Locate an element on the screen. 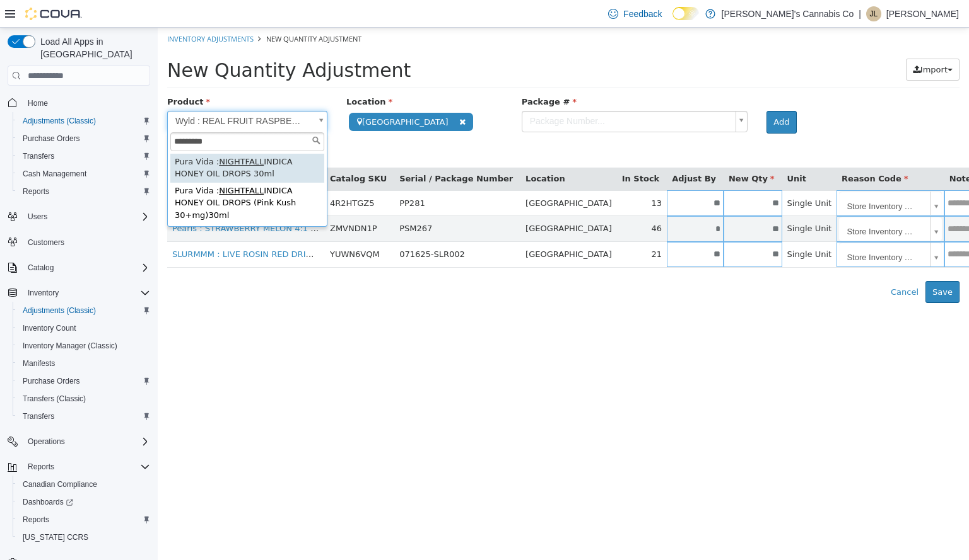 The height and width of the screenshot is (560, 969). button: Home is located at coordinates (79, 102).